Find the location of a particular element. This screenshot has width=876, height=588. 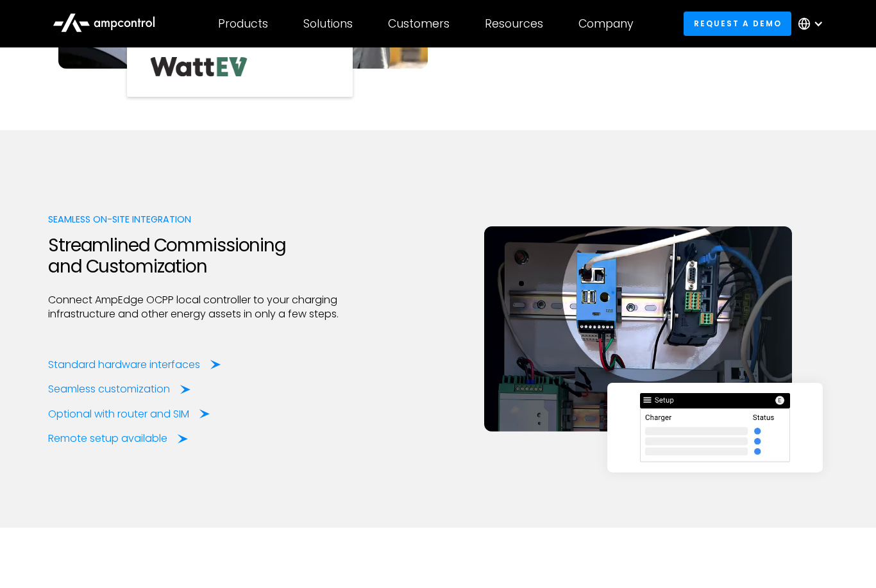

div: Seamless customization is located at coordinates (110, 389).